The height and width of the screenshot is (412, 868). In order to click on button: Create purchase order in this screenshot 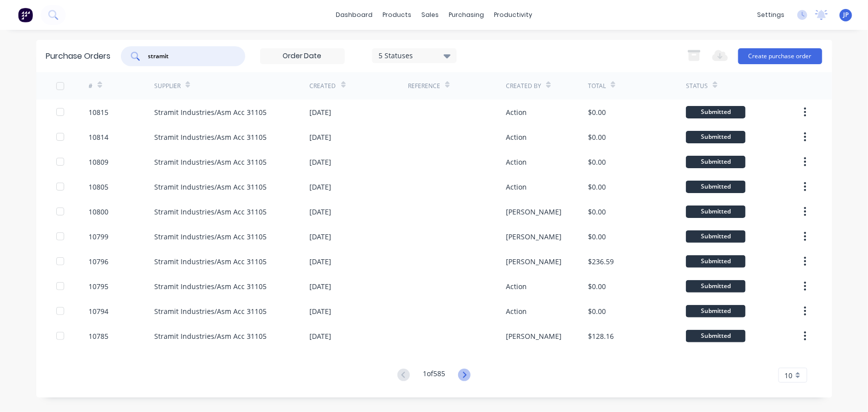, I will do `click(780, 56)`.